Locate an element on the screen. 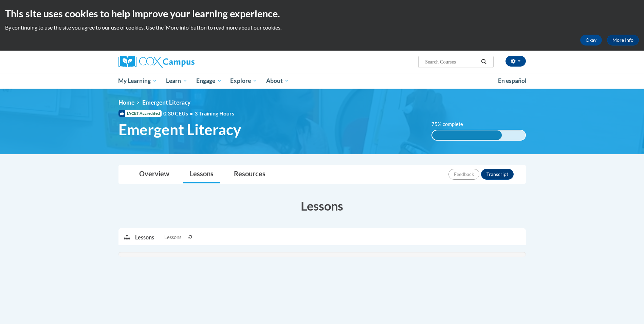 Image resolution: width=644 pixels, height=324 pixels. a: Cox Campus is located at coordinates (183, 62).